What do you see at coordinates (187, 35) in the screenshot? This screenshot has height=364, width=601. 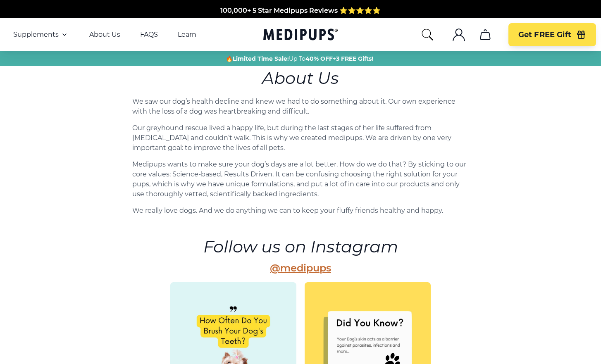 I see `a: Learn` at bounding box center [187, 35].